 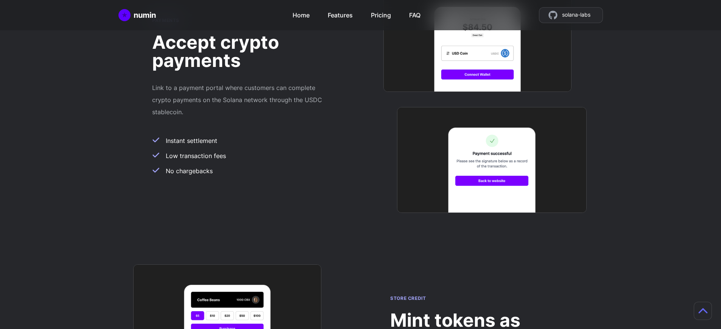 I want to click on button: Scroll to top, so click(x=703, y=311).